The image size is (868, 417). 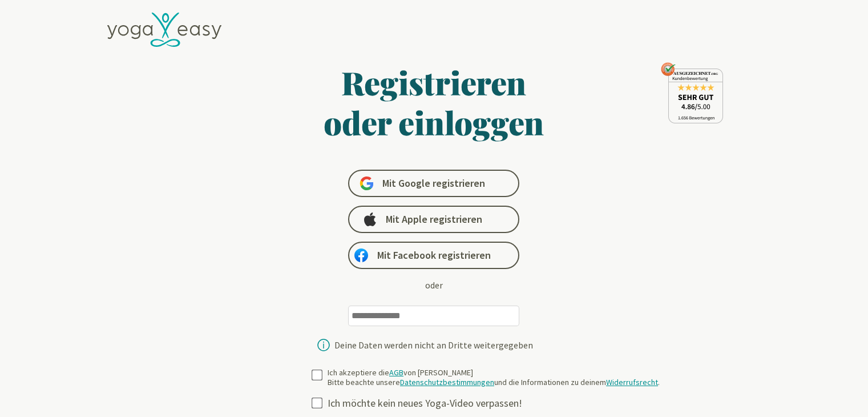 What do you see at coordinates (447, 382) in the screenshot?
I see `a: Datenschutzbestimmungen` at bounding box center [447, 382].